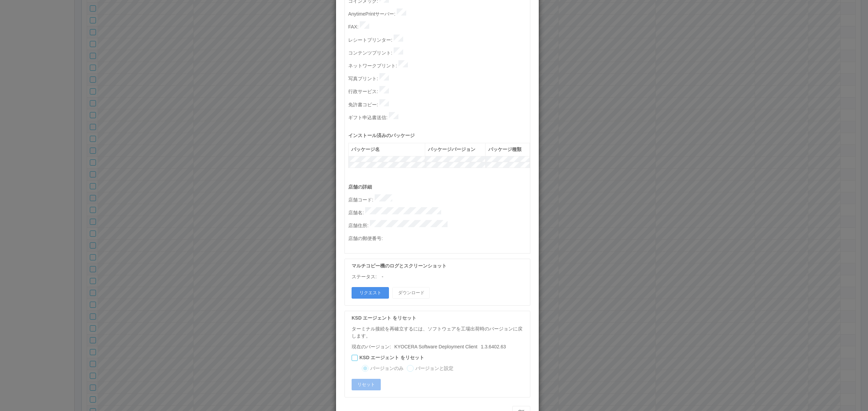 The image size is (868, 411). I want to click on p: インストール済みのパッケージ, so click(439, 136).